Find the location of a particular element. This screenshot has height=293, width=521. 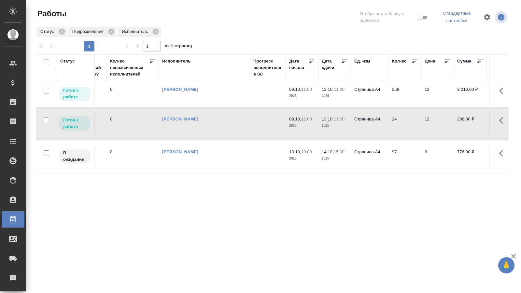

div: Подразделение is located at coordinates (92, 32).